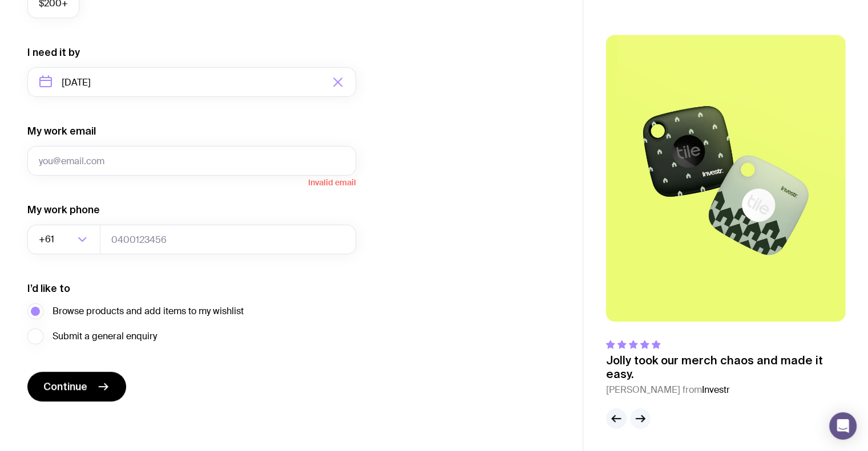 The image size is (868, 451). What do you see at coordinates (48, 289) in the screenshot?
I see `label: I’d like to` at bounding box center [48, 289].